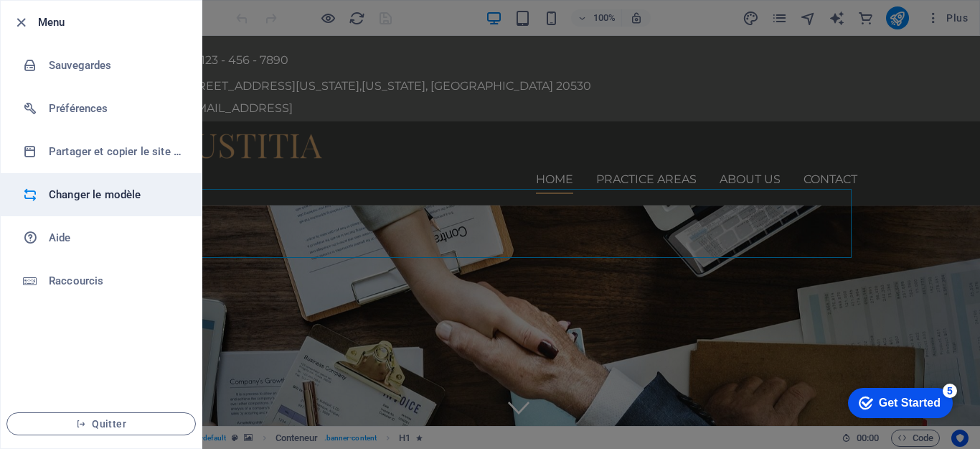  I want to click on span: Quitter, so click(101, 424).